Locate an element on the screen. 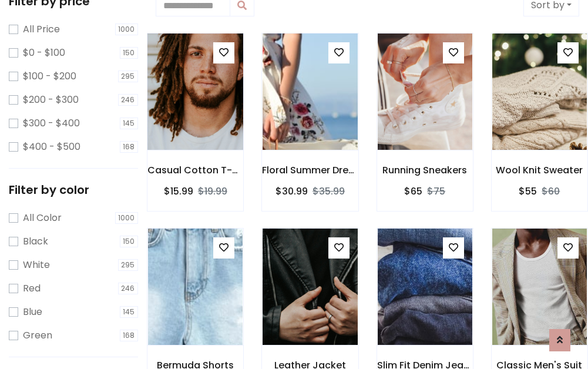 This screenshot has height=369, width=588. del: $60 is located at coordinates (550, 191).